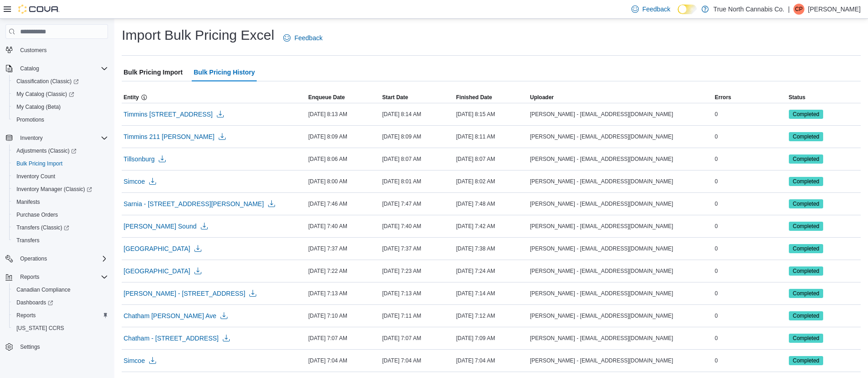 Image resolution: width=868 pixels, height=378 pixels. I want to click on span: Inventory, so click(62, 138).